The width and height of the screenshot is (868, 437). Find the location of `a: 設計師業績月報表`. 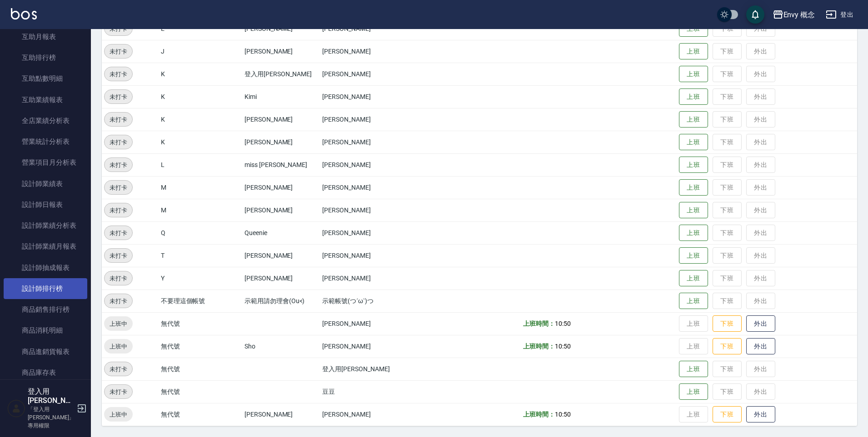

a: 設計師業績月報表 is located at coordinates (46, 246).